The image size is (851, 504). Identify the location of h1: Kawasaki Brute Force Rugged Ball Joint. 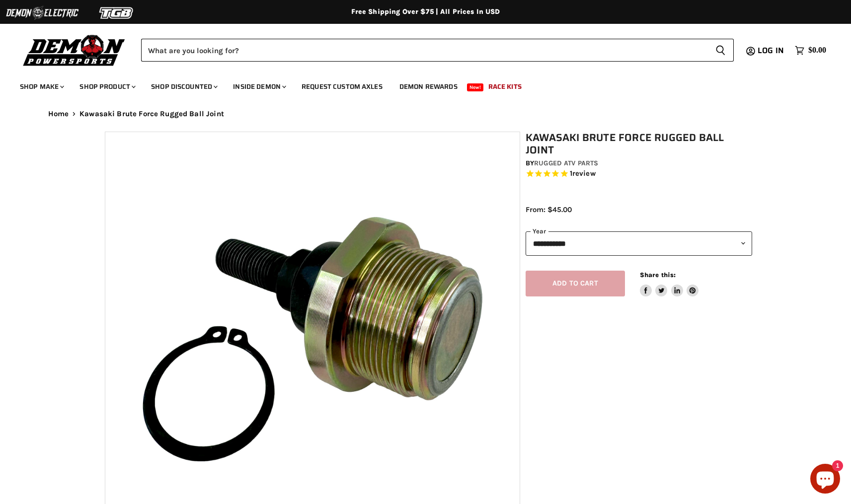
(639, 144).